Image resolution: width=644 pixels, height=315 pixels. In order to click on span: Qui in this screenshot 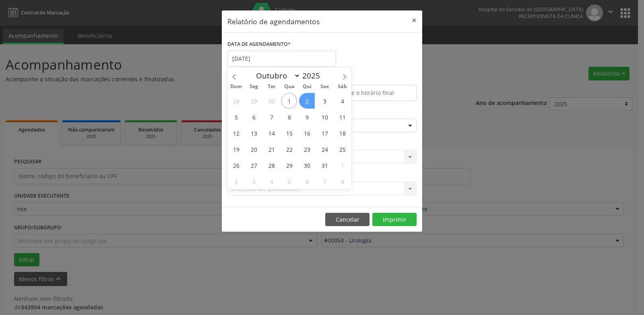, I will do `click(307, 86)`.